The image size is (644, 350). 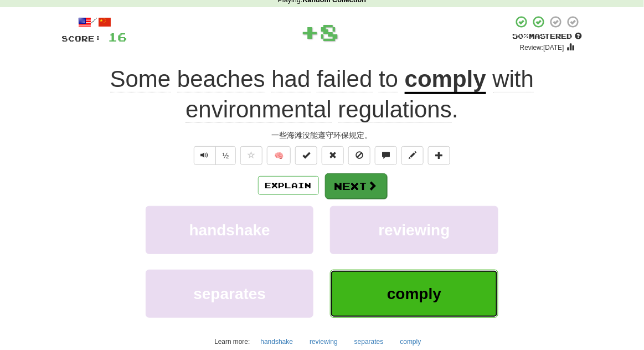 What do you see at coordinates (388, 79) in the screenshot?
I see `span: to` at bounding box center [388, 79].